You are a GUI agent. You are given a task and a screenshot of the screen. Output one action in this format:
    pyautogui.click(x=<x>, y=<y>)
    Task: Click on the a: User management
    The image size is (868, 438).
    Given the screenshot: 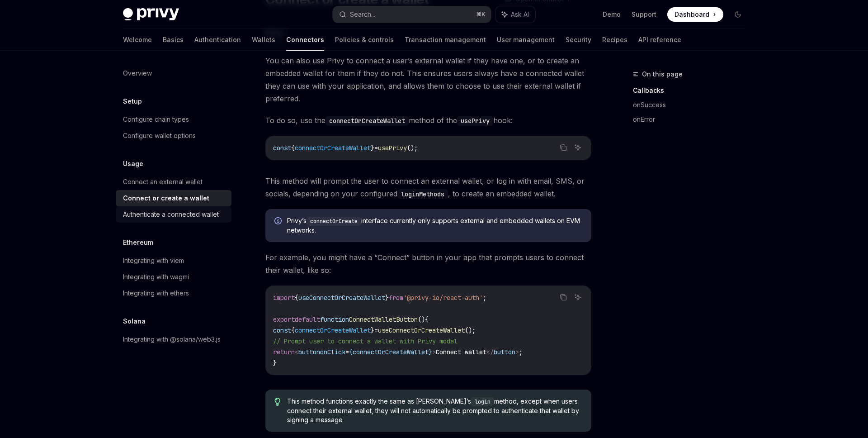 What is the action you would take?
    pyautogui.click(x=526, y=40)
    